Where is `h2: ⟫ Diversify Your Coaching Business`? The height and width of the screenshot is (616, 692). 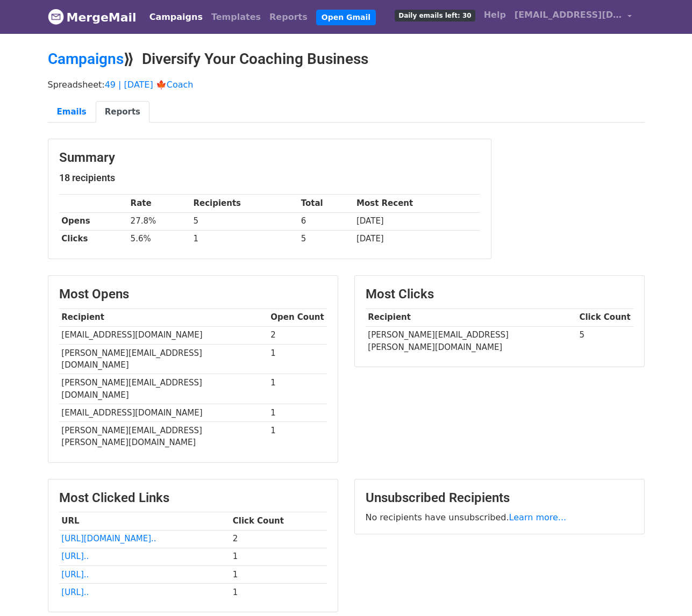
h2: ⟫ Diversify Your Coaching Business is located at coordinates (346, 60).